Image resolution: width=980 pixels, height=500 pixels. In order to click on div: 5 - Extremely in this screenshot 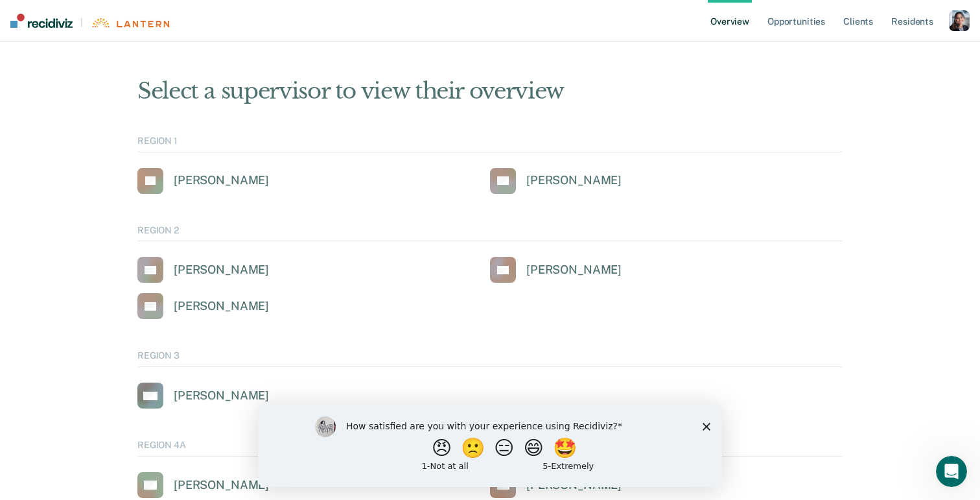, I will do `click(345, 62)`.